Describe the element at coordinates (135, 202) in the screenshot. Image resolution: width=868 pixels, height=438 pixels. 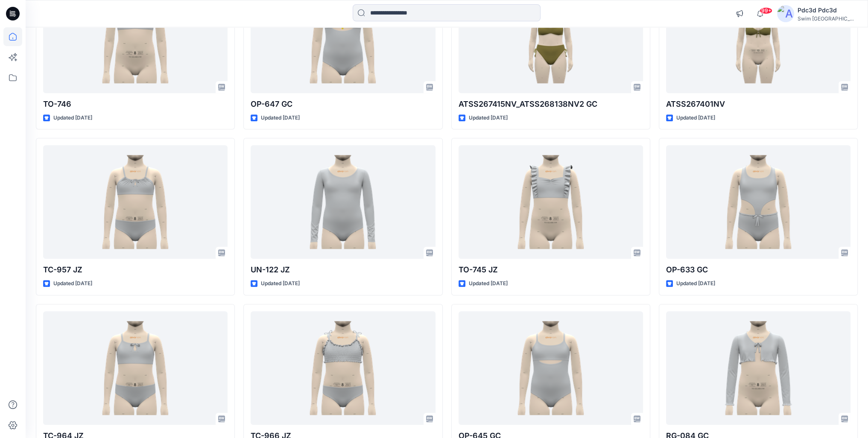
I see `a: TC-957 JZ` at that location.